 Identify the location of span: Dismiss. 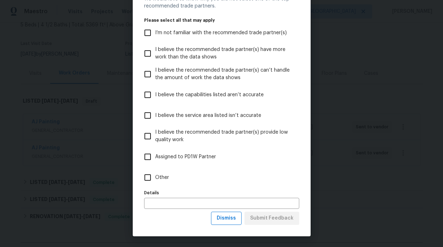
(226, 218).